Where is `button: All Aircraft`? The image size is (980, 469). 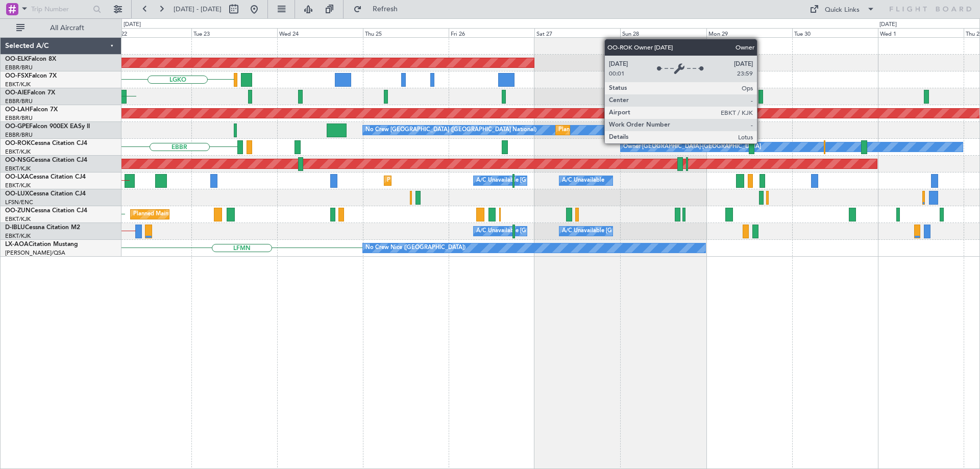 button: All Aircraft is located at coordinates (61, 28).